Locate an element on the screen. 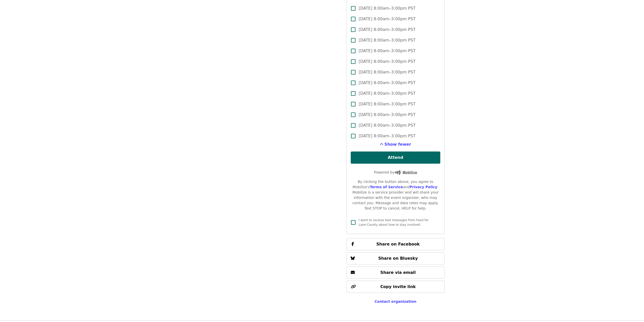 This screenshot has width=644, height=322. span: Share on Bluesky is located at coordinates (398, 258).